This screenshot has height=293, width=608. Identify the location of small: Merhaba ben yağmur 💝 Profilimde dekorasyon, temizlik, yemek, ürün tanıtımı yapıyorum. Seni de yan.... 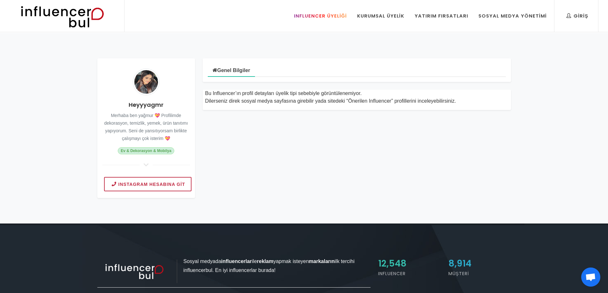
(146, 127).